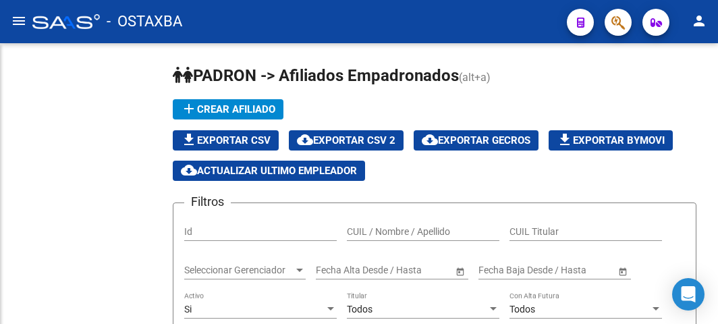 The height and width of the screenshot is (324, 718). I want to click on h3: Filtros, so click(207, 202).